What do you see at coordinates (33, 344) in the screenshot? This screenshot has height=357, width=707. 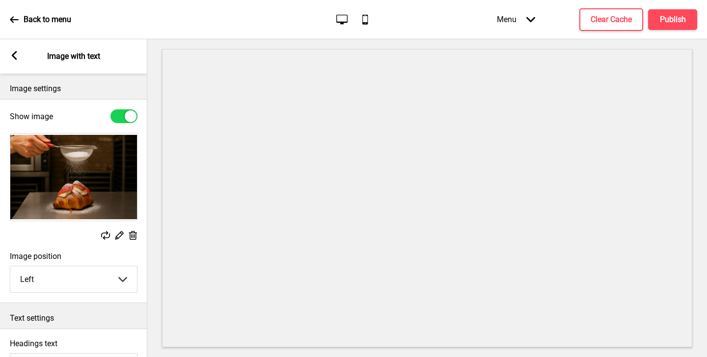 I see `label: Headings text` at bounding box center [33, 344].